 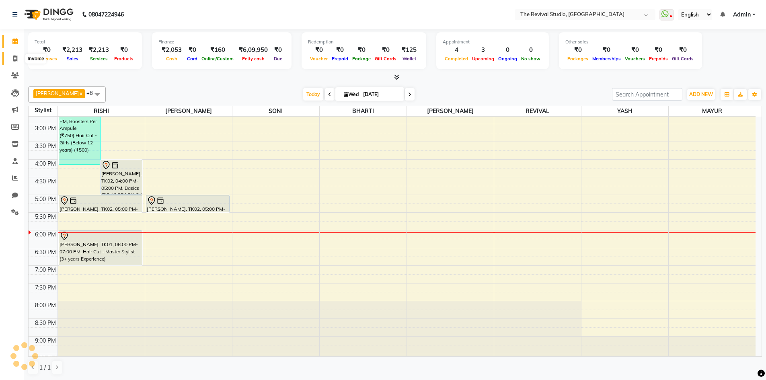 What do you see at coordinates (319, 59) in the screenshot?
I see `span: Voucher` at bounding box center [319, 59].